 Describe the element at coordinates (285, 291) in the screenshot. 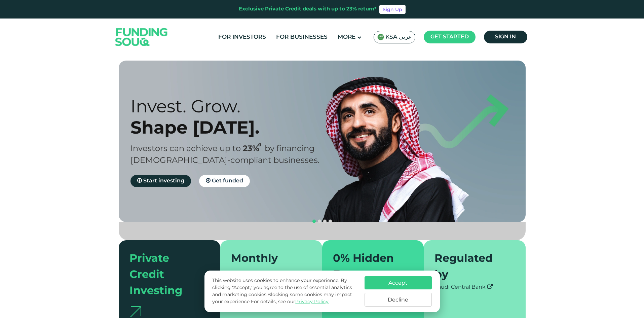

I see `p: This website uses cookies to enhance your experience. By clicking "Accept," you agree to the use ...` at that location.